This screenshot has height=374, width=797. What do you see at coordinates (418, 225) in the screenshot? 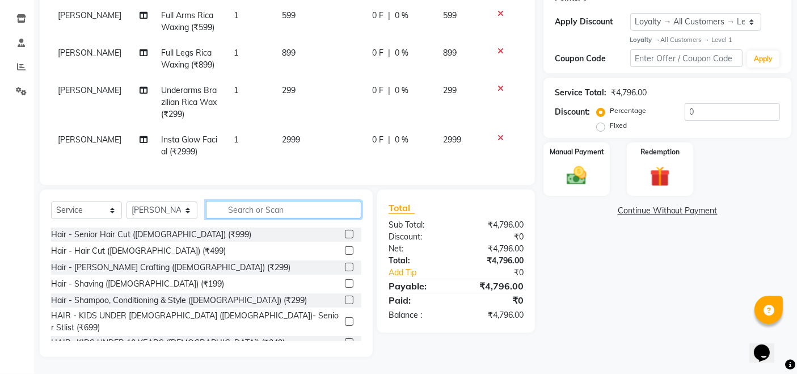
I see `div: Sub Total:` at bounding box center [418, 225].